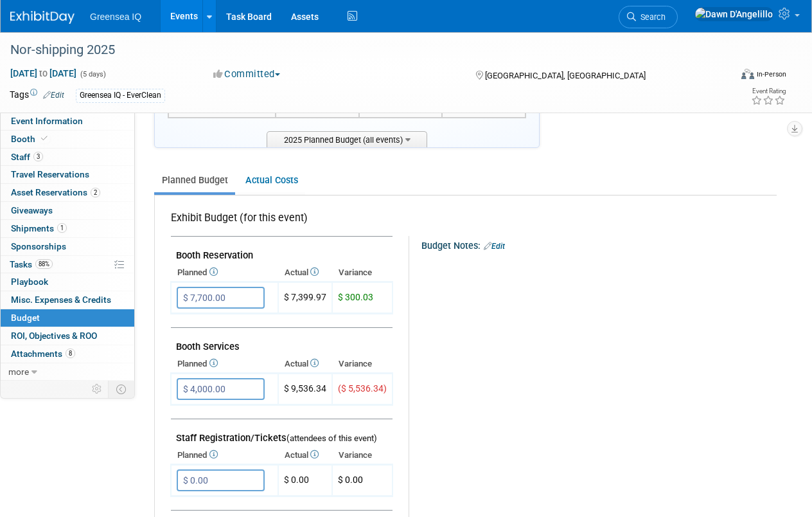 The width and height of the screenshot is (812, 517). What do you see at coordinates (355, 297) in the screenshot?
I see `span: $ 300.03` at bounding box center [355, 297].